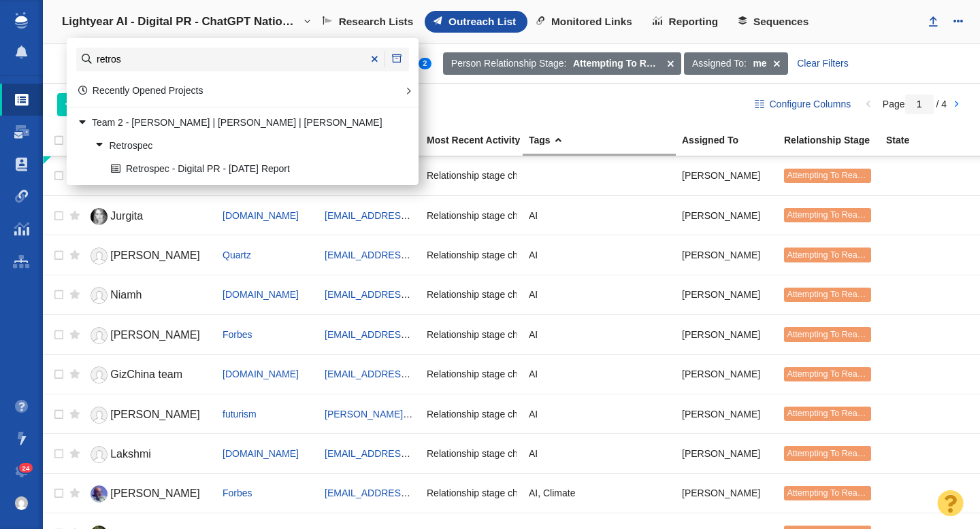 The width and height of the screenshot is (980, 529). I want to click on span: Lakshmi, so click(131, 454).